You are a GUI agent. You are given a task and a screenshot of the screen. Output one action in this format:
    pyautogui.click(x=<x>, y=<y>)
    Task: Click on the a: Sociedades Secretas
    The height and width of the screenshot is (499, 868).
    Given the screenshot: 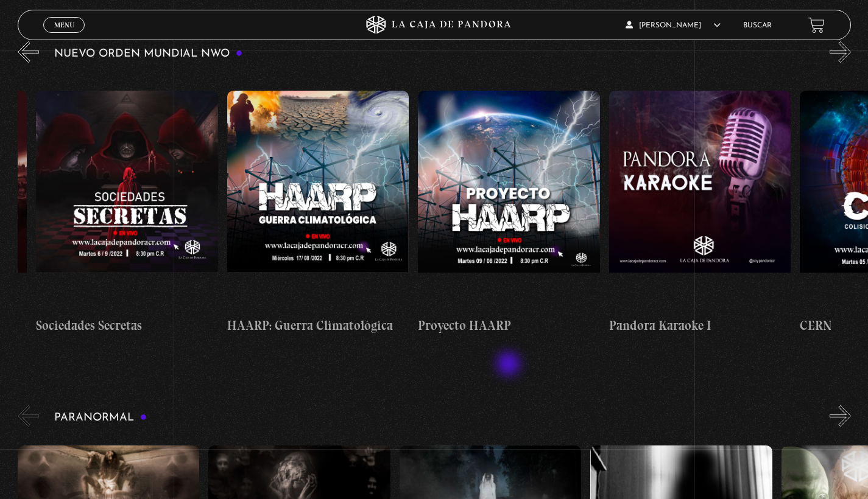 What is the action you would take?
    pyautogui.click(x=127, y=213)
    